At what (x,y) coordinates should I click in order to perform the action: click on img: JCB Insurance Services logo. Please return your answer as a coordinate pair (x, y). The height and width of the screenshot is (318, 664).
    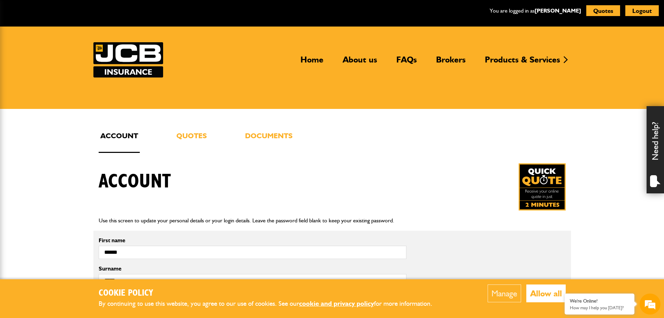
    Looking at the image, I should click on (128, 60).